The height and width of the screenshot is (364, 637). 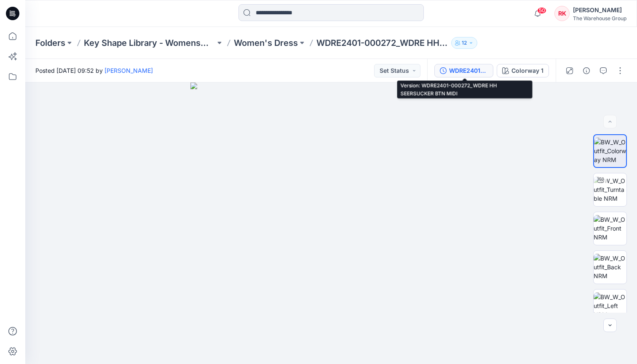 What do you see at coordinates (266, 43) in the screenshot?
I see `p: Women's Dress` at bounding box center [266, 43].